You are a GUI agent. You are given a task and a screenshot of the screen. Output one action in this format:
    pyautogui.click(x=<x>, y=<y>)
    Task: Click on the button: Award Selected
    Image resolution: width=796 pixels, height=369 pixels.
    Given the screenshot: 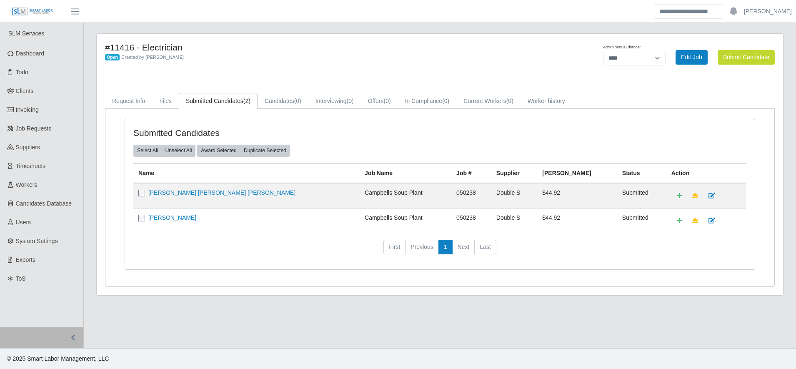 What is the action you would take?
    pyautogui.click(x=219, y=150)
    